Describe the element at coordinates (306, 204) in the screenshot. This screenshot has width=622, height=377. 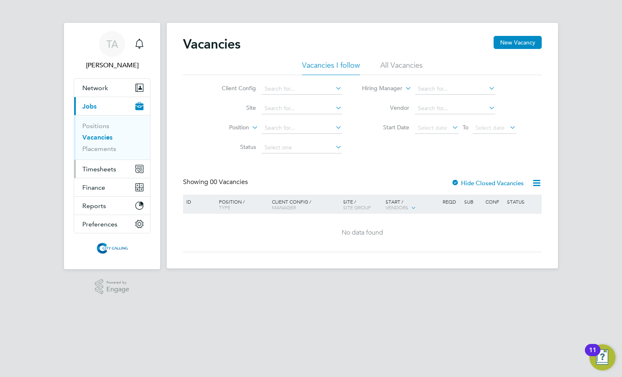
I see `div: Client Config /` at that location.